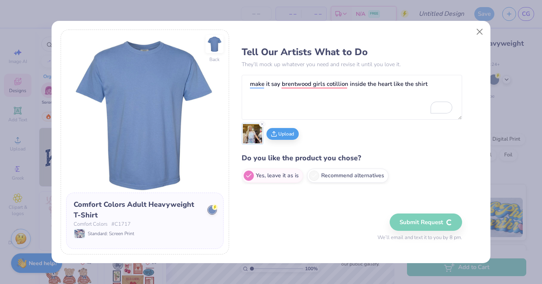 Image resolution: width=542 pixels, height=284 pixels. What do you see at coordinates (79, 233) in the screenshot?
I see `img: Standard: Screen Print` at bounding box center [79, 233].